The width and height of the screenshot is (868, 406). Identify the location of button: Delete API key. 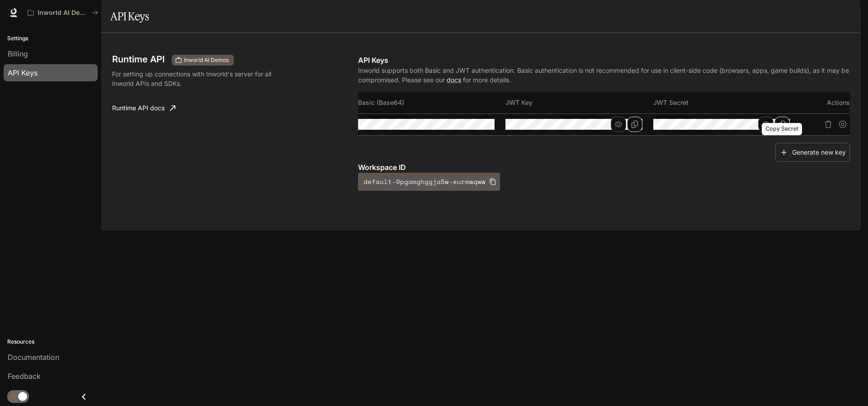
(828, 124).